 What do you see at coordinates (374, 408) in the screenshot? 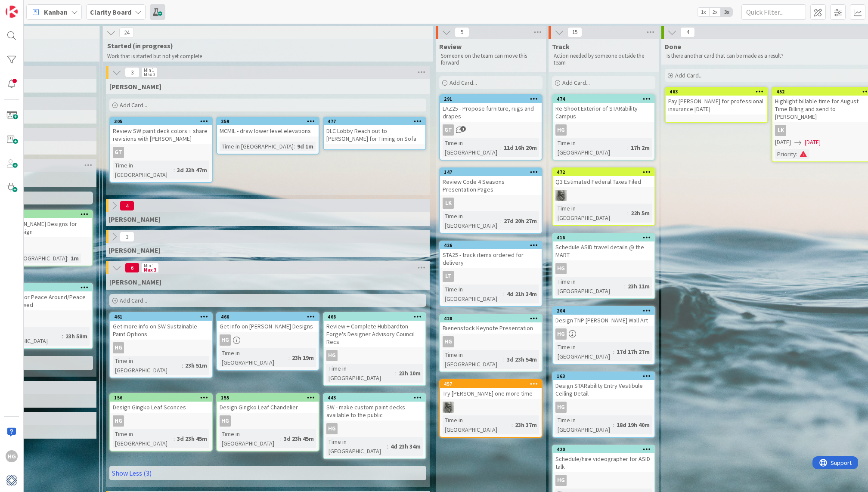
I see `div: 443SW - make custom paint decks available to the public` at bounding box center [374, 408].